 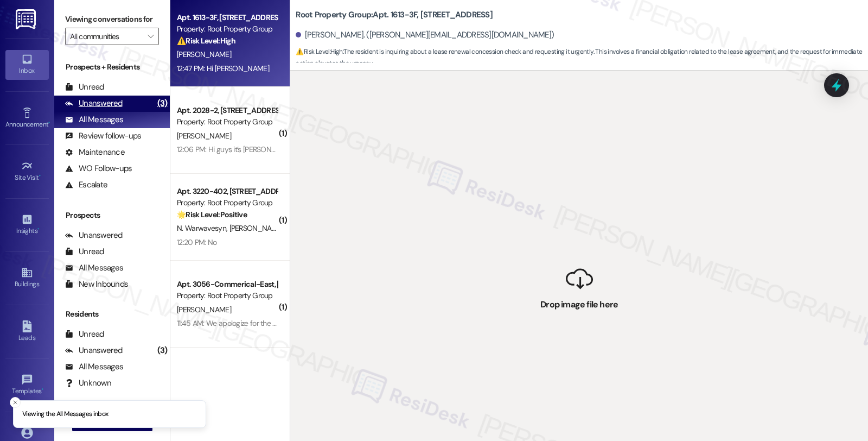 What do you see at coordinates (203, 228) in the screenshot?
I see `span: N. Warwavesyn` at bounding box center [203, 228].